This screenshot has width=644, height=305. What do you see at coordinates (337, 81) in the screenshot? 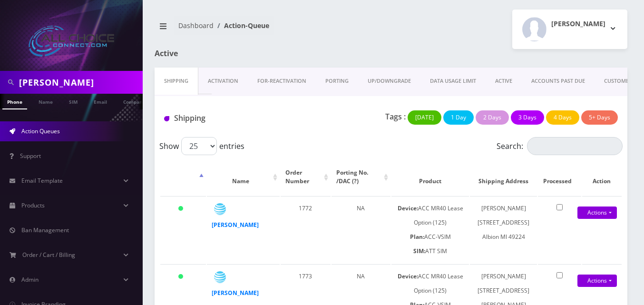
I see `a: PORTING` at bounding box center [337, 81].